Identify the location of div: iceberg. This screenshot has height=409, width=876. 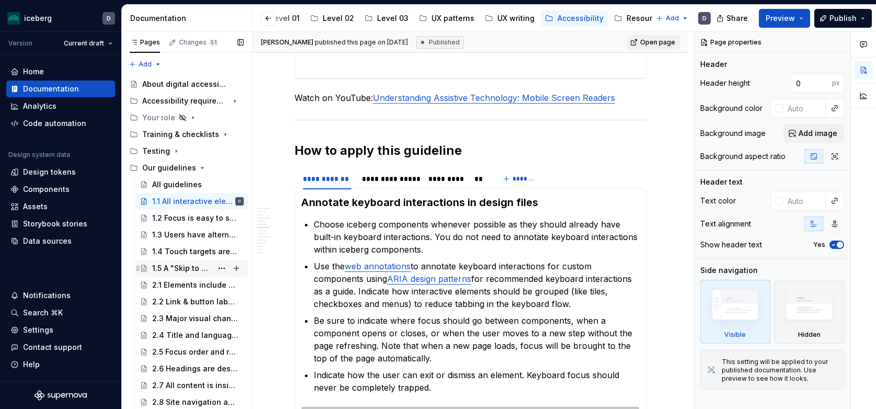
(38, 18).